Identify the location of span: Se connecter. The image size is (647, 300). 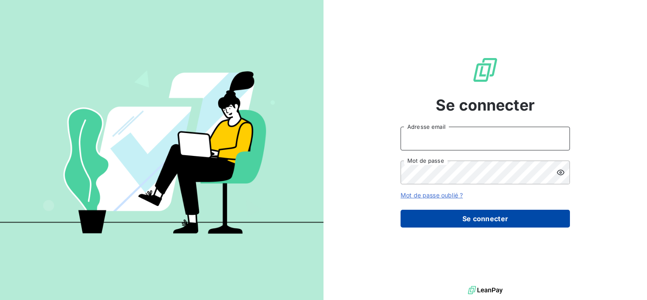
(486, 105).